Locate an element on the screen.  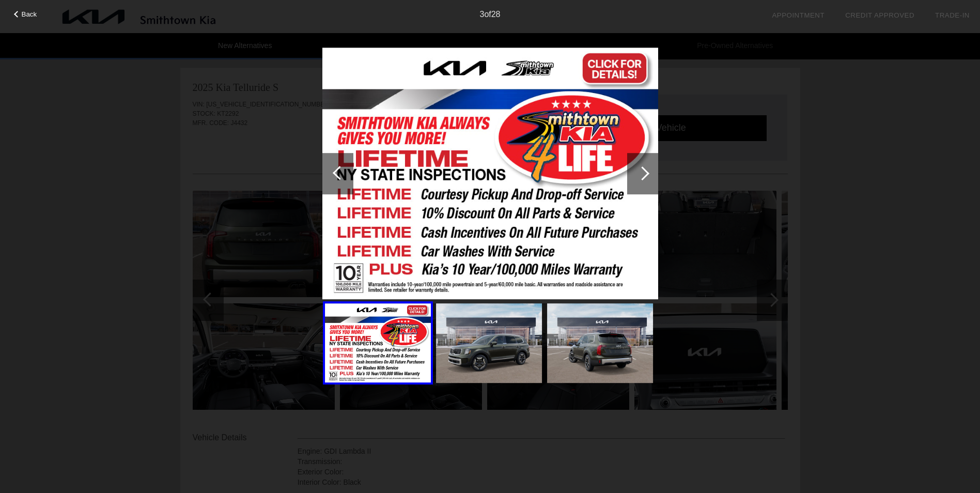
a: Trade-In is located at coordinates (952, 15).